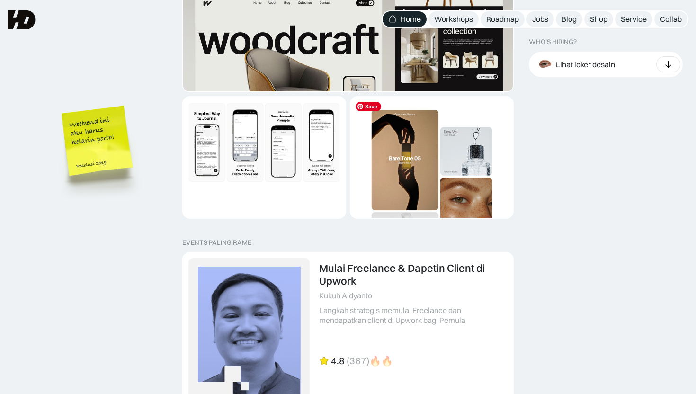 Image resolution: width=696 pixels, height=394 pixels. I want to click on div: Jobs, so click(540, 19).